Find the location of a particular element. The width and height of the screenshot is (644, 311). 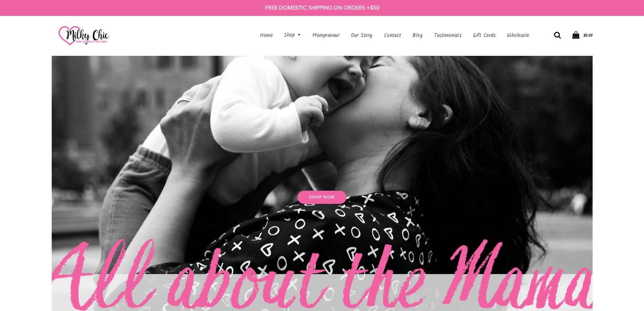

a: Home is located at coordinates (266, 36).